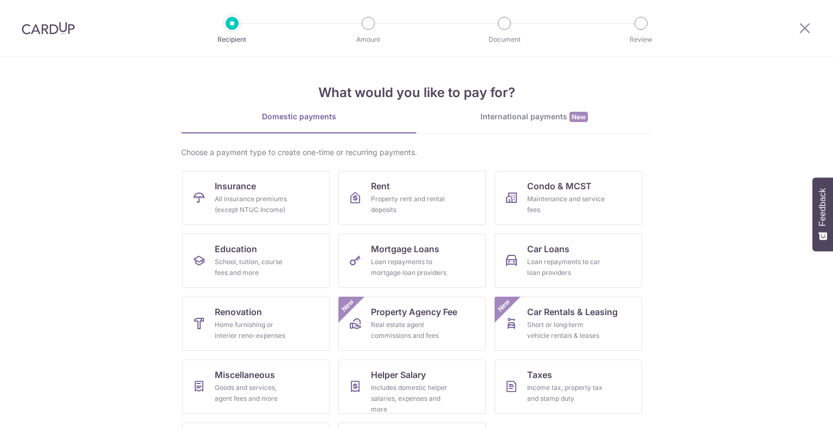  Describe the element at coordinates (412, 261) in the screenshot. I see `a: Mortgage LoansLoan repayments to mortgage loan providers` at that location.